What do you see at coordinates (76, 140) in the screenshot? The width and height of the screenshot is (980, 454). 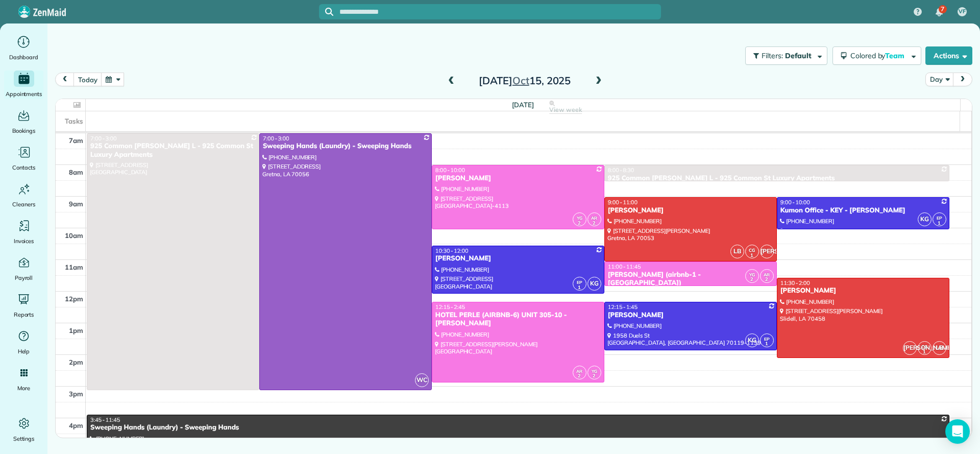 I see `span: 7am` at bounding box center [76, 140].